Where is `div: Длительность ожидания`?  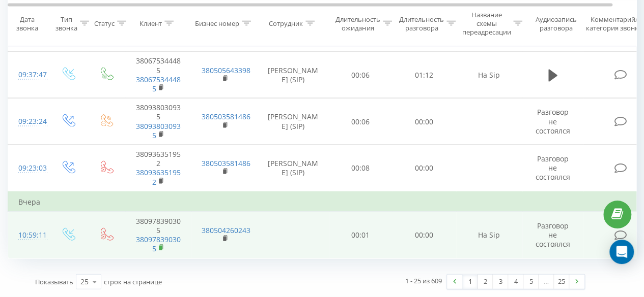 div: Длительность ожидания is located at coordinates (358, 23).